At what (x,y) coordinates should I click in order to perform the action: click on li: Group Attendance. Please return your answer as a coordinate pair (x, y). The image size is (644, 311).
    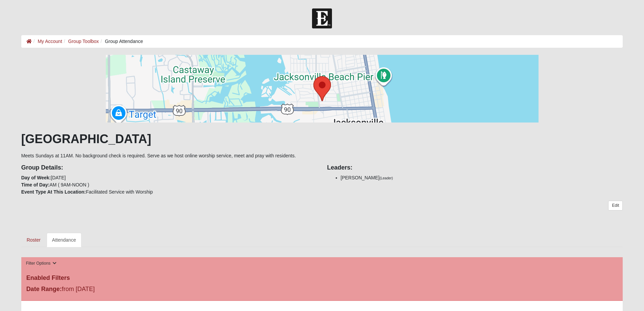
    Looking at the image, I should click on (121, 41).